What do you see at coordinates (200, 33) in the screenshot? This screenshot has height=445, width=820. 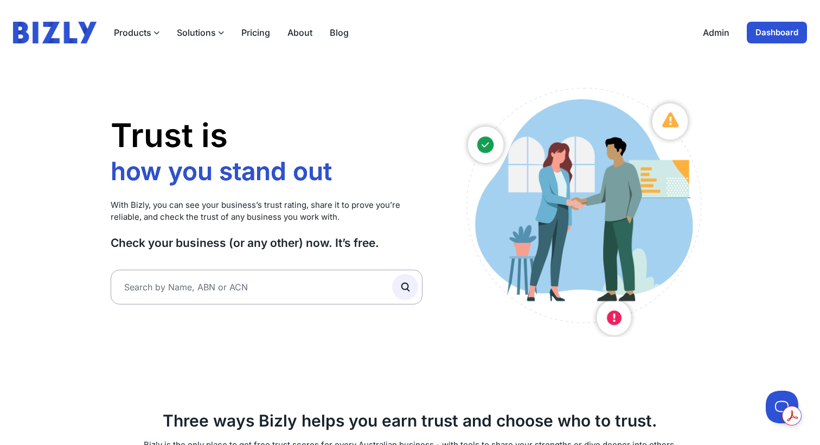 I see `button: Solutions` at bounding box center [200, 33].